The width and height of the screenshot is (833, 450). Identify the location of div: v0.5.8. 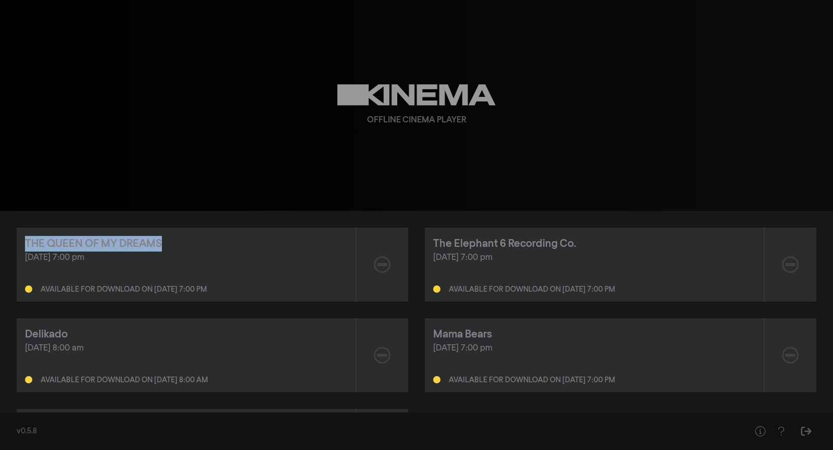
(373, 431).